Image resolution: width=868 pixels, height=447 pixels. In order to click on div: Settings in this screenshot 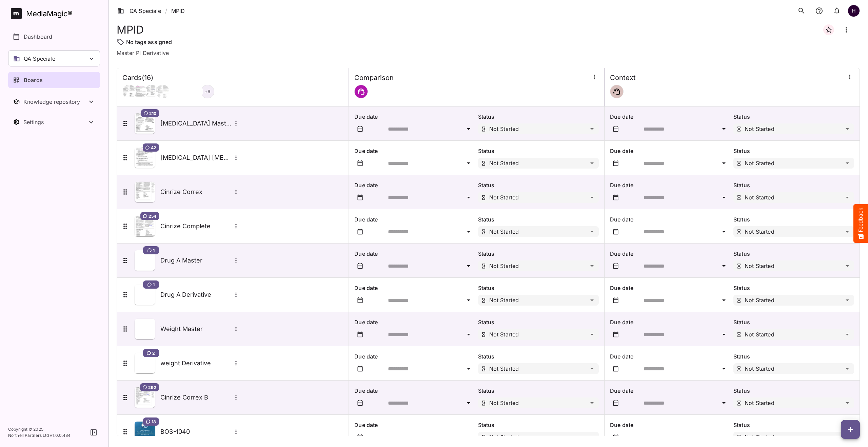, I will do `click(55, 122)`.